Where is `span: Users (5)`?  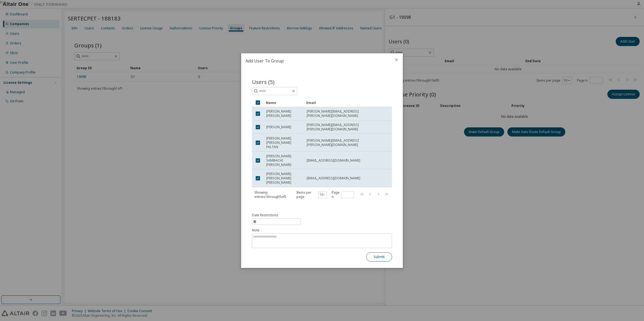 span: Users (5) is located at coordinates (263, 82).